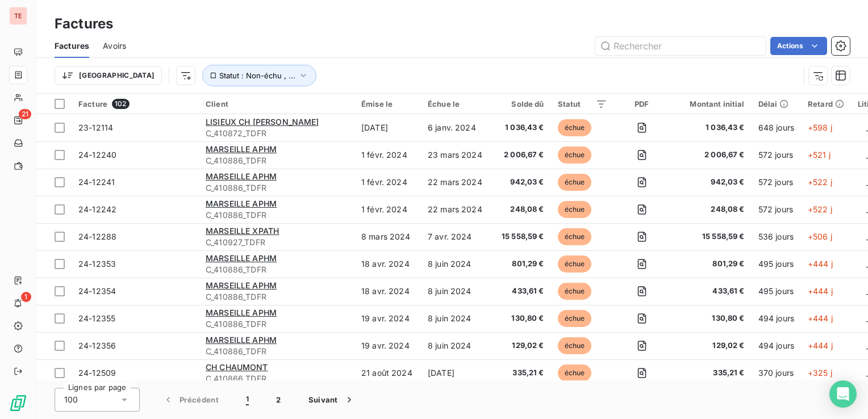 The image size is (868, 419). What do you see at coordinates (680, 46) in the screenshot?
I see `input: Rechercher` at bounding box center [680, 46].